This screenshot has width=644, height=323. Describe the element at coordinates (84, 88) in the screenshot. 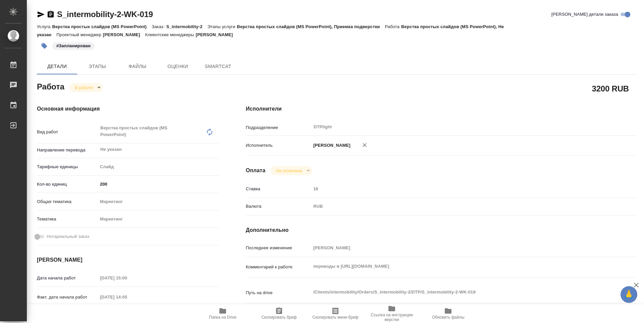

I see `button: В работе` at that location.